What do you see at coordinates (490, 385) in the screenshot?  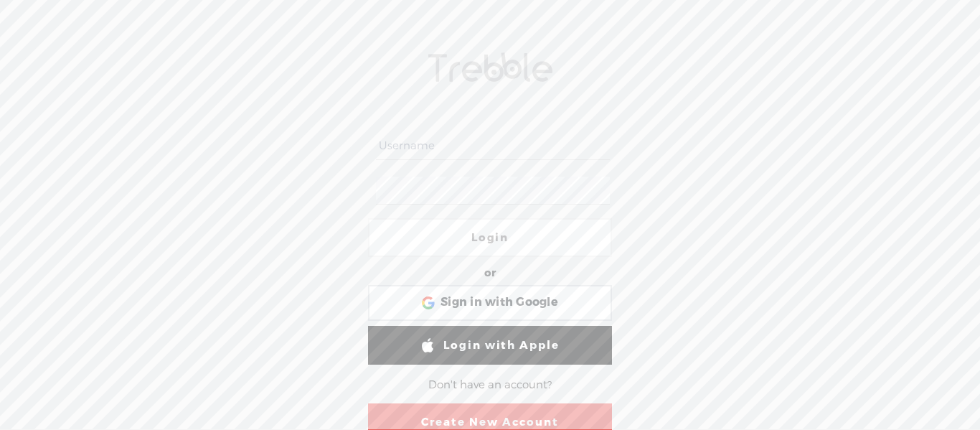 I see `div: Don't have an account?` at bounding box center [490, 385].